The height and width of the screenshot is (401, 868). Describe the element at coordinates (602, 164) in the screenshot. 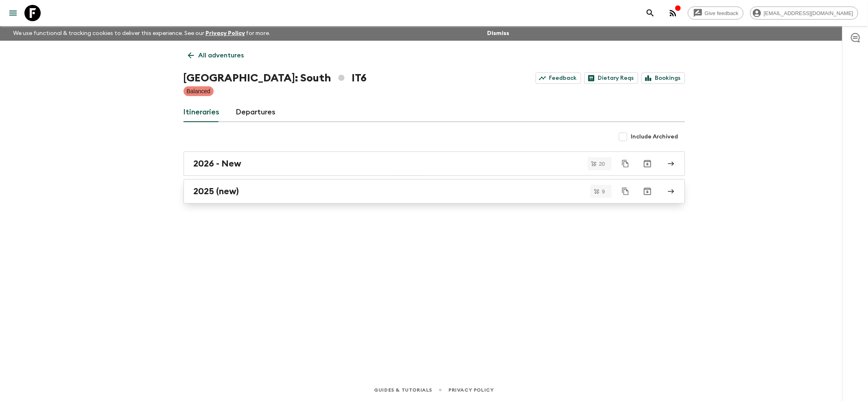

I see `span: 20` at that location.